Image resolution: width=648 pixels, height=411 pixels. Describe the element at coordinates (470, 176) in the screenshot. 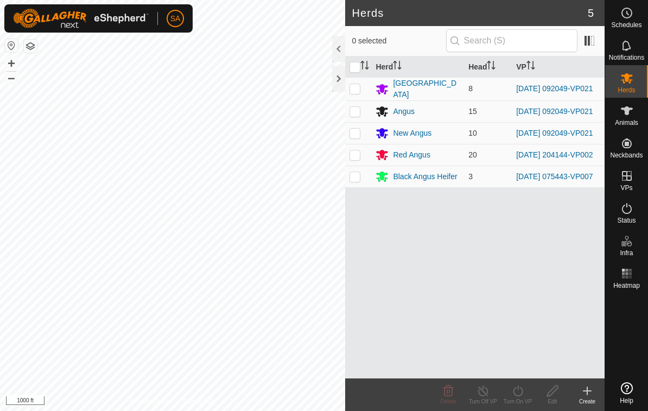

I see `span: 3` at that location.